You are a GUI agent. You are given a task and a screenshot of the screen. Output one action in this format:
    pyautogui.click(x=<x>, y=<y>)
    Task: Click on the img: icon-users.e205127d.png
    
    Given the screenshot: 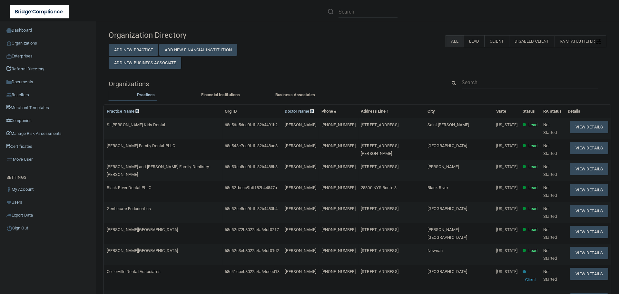 What is the action you would take?
    pyautogui.click(x=9, y=202)
    